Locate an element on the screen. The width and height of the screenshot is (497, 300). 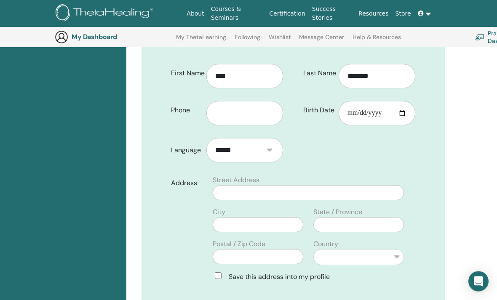
label: Language is located at coordinates (185, 151).